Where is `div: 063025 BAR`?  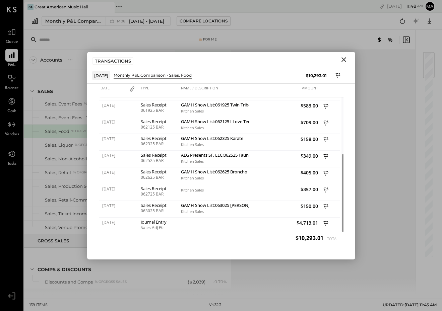
div: 063025 BAR is located at coordinates (159, 211).